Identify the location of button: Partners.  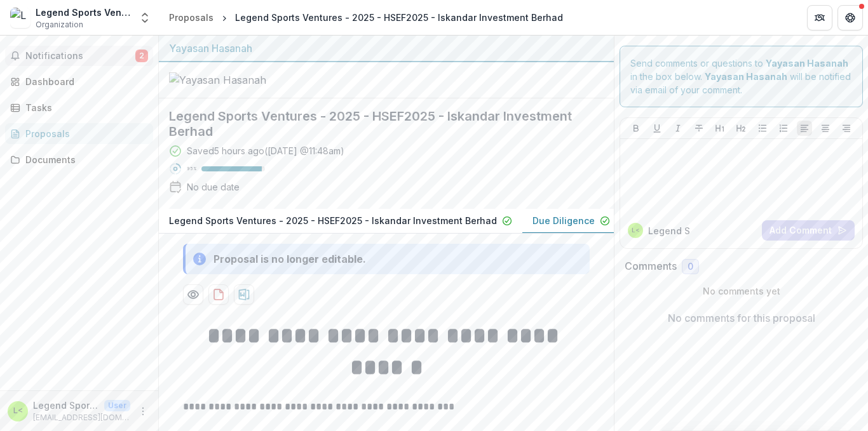
(820, 18).